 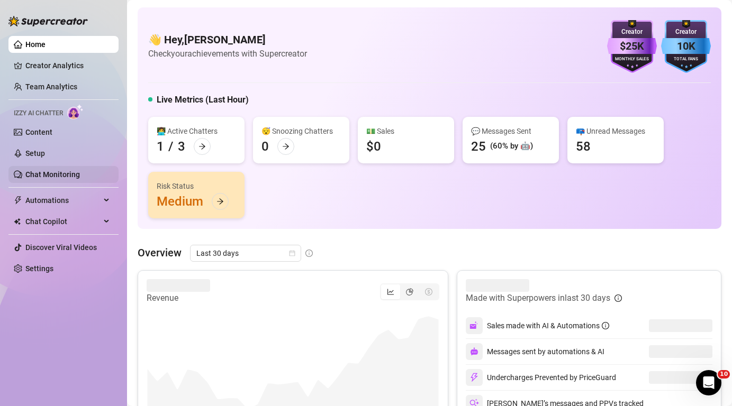 I want to click on div: segmented control, so click(x=410, y=292).